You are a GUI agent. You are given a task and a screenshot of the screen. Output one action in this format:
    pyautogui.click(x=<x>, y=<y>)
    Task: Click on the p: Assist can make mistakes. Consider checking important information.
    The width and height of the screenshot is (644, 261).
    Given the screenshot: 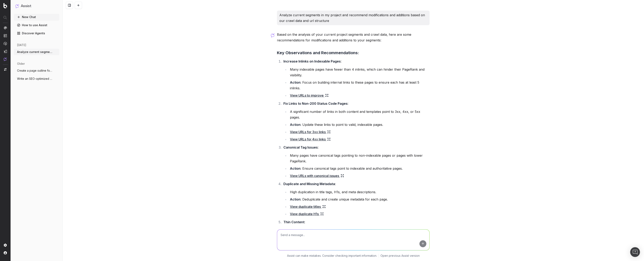 What is the action you would take?
    pyautogui.click(x=332, y=256)
    